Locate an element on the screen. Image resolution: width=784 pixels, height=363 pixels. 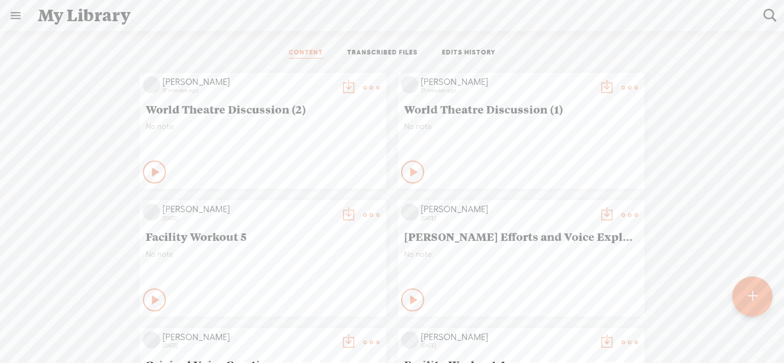
a: EDITS HISTORY is located at coordinates (469, 53).